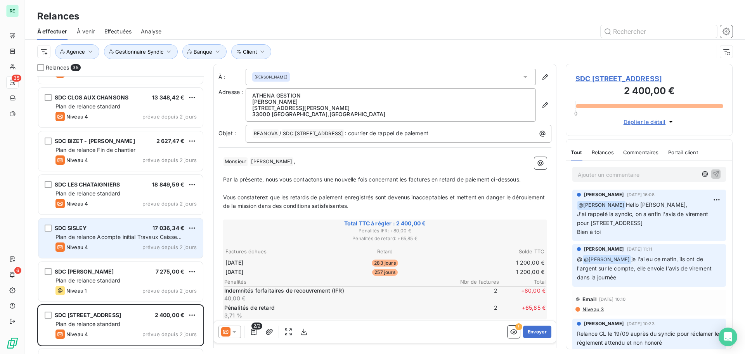 The height and width of the screenshot is (354, 745). What do you see at coordinates (522, 294) in the screenshot?
I see `span: + 80,00 €` at bounding box center [522, 294].